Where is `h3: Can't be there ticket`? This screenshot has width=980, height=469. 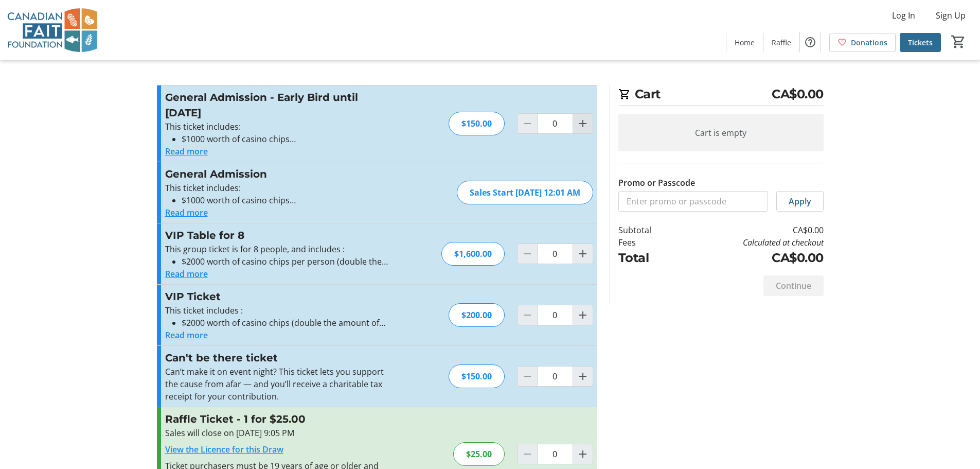
h3: Can't be there ticket is located at coordinates (277, 358).